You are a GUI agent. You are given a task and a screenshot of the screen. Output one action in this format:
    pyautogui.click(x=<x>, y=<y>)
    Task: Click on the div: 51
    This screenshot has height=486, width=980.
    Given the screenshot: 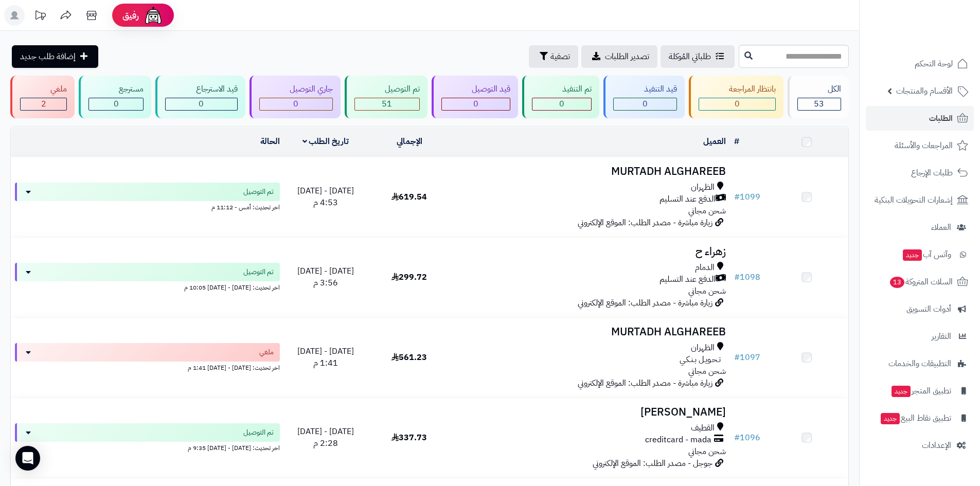 What is the action you would take?
    pyautogui.click(x=387, y=104)
    